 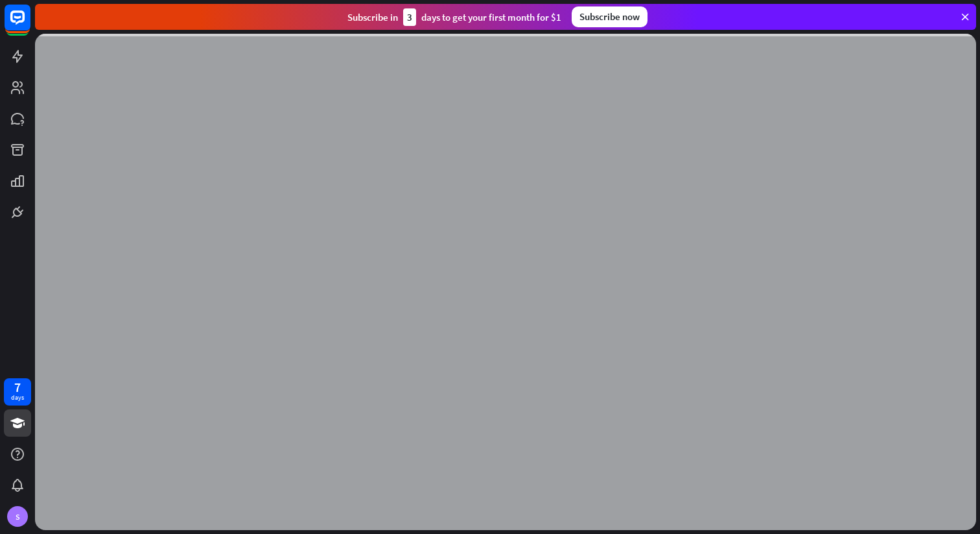 What do you see at coordinates (410, 17) in the screenshot?
I see `div: 3` at bounding box center [410, 17].